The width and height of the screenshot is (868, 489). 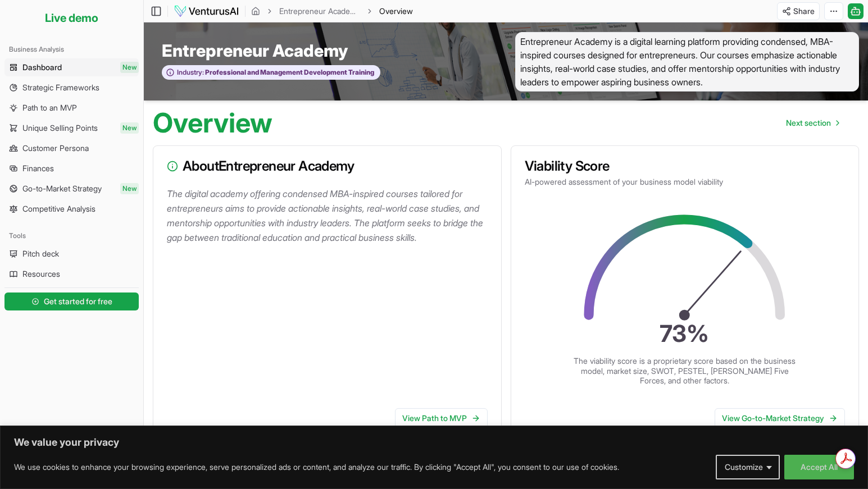 I want to click on h3: Viability Score, so click(x=685, y=166).